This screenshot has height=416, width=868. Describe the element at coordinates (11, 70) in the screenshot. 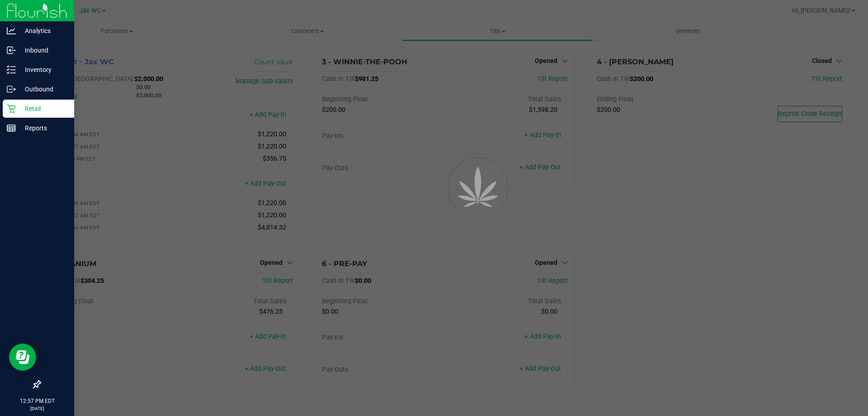

I see `inline-svg: Inventory` at that location.